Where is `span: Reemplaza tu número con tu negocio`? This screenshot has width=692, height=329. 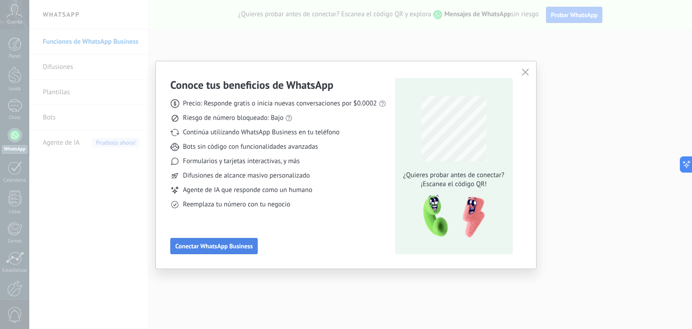
span: Reemplaza tu número con tu negocio is located at coordinates (237, 205).